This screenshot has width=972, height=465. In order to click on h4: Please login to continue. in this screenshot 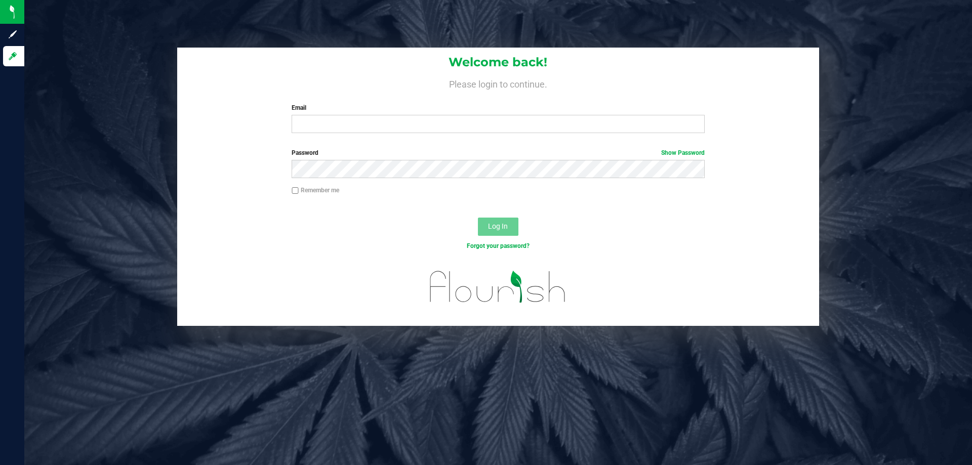, I will do `click(498, 83)`.